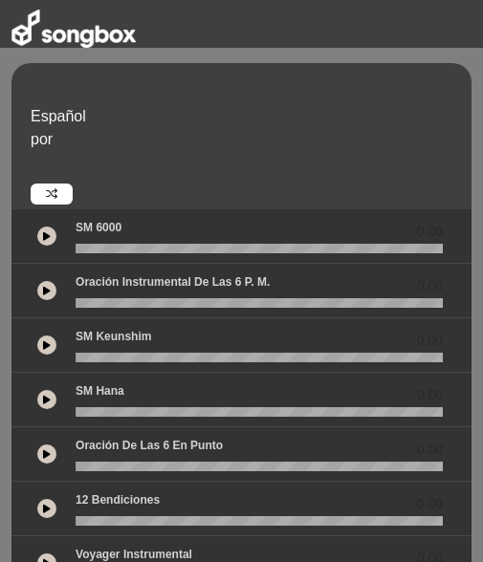  What do you see at coordinates (99, 228) in the screenshot?
I see `font: SM 6000` at bounding box center [99, 228].